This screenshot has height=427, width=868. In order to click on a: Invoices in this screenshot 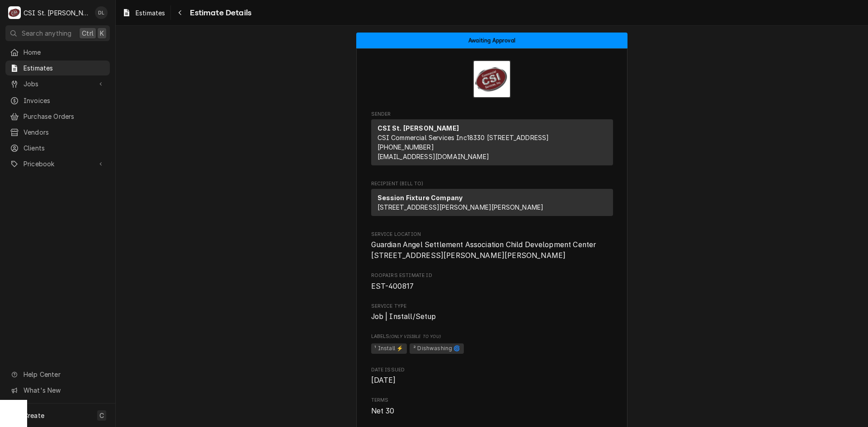, I will do `click(58, 100)`.